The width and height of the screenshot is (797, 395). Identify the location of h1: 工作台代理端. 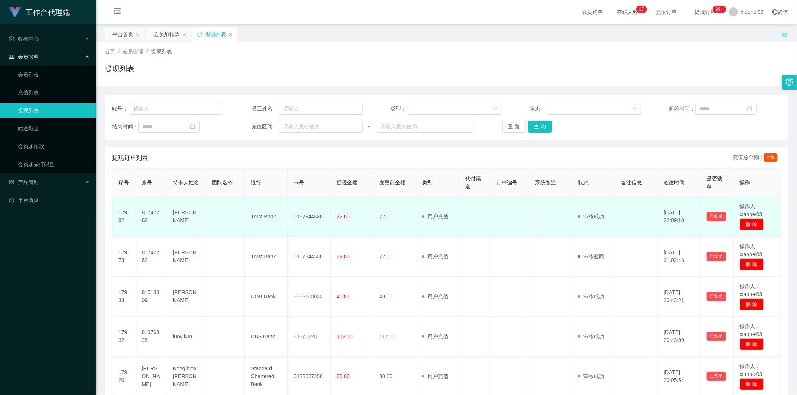
(48, 12).